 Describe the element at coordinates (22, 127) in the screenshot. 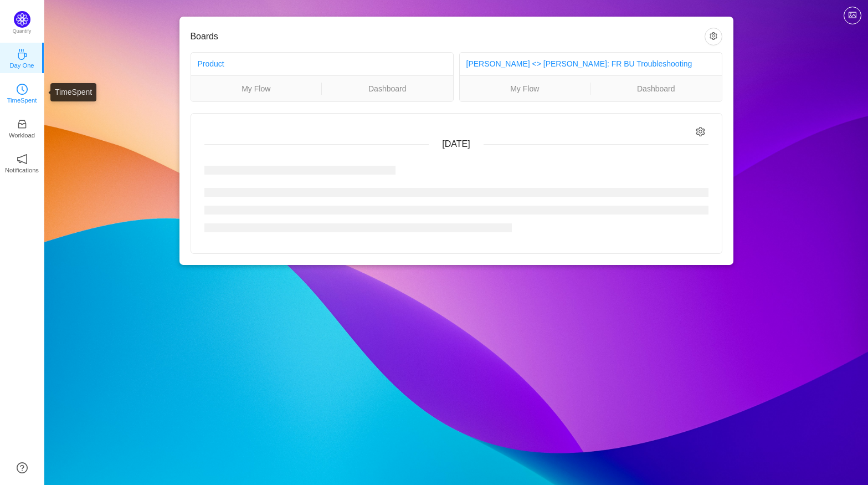

I see `a: icon: inboxWorkload` at that location.